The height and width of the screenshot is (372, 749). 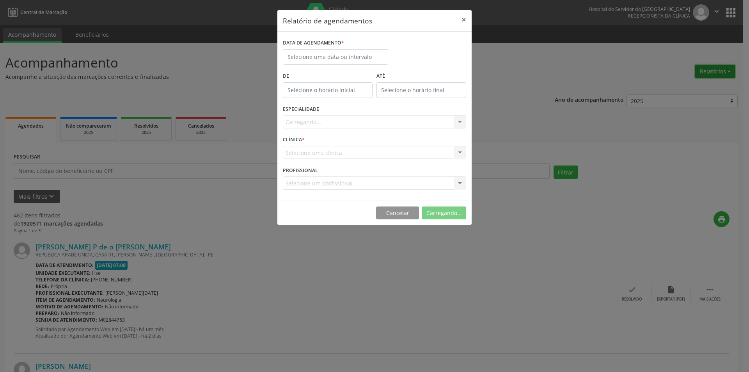 I want to click on input: Selecione uma data ou intervalo, so click(x=335, y=57).